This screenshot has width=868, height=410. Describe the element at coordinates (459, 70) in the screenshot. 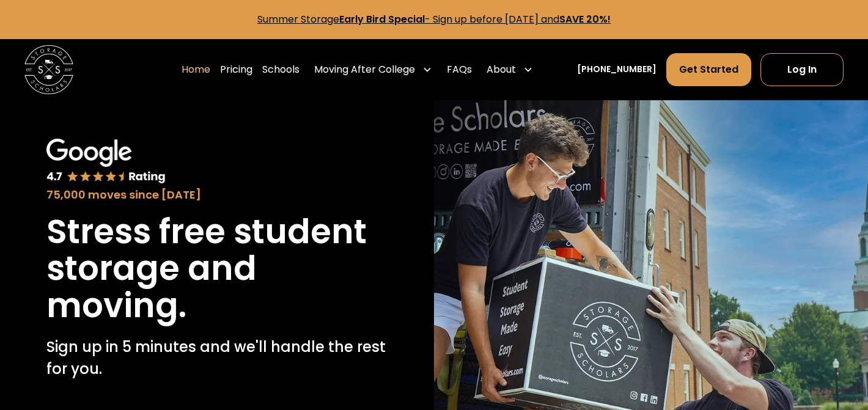

I see `a: FAQs` at that location.